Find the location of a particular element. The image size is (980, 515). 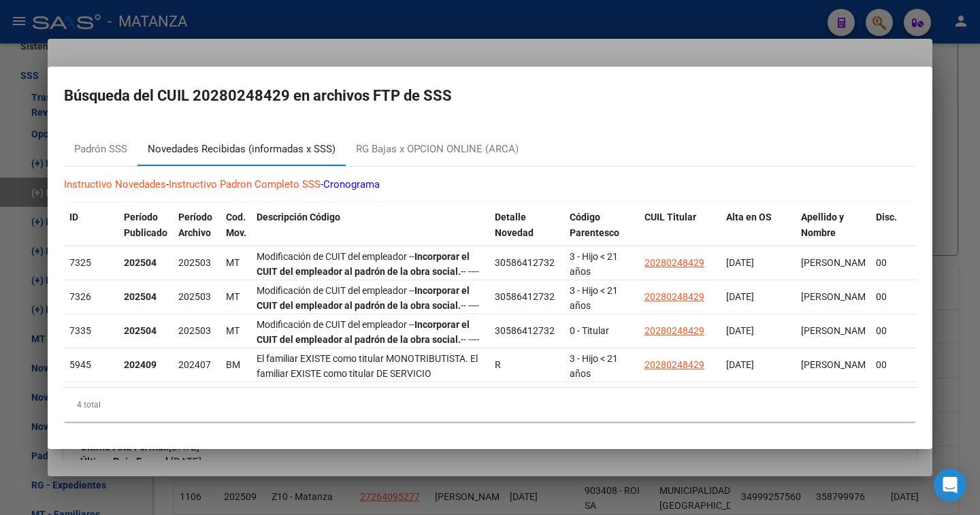

datatable-header-cell: Detalle Novedad is located at coordinates (527, 232).